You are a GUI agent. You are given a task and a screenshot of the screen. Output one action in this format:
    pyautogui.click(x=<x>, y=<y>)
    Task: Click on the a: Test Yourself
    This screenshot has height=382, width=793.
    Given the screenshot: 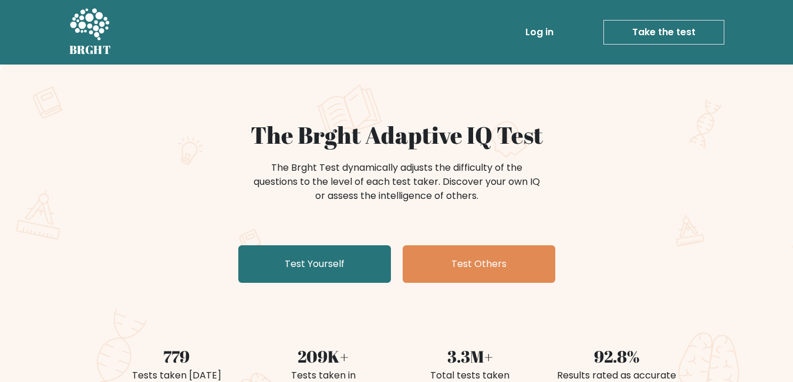 What is the action you would take?
    pyautogui.click(x=315, y=264)
    